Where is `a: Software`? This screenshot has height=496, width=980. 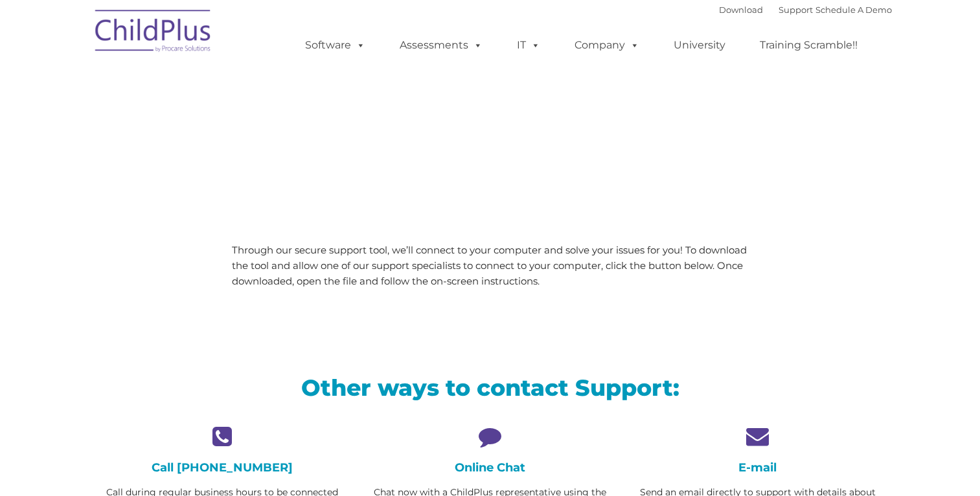
a: Software is located at coordinates (334, 45).